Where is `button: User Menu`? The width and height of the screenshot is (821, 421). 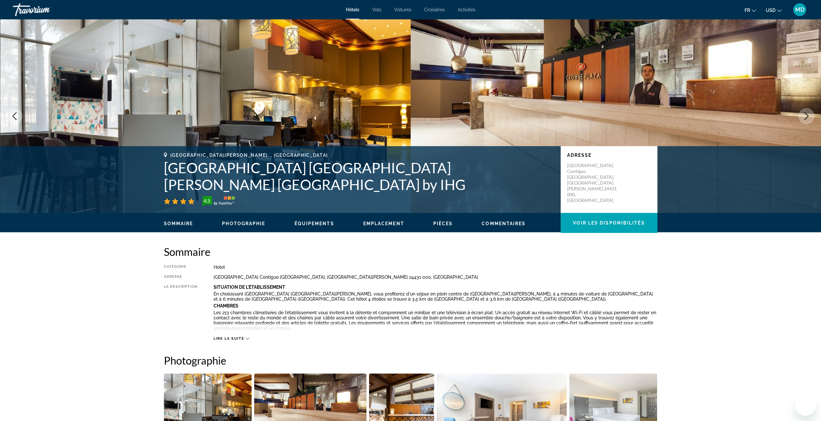 button: User Menu is located at coordinates (800, 10).